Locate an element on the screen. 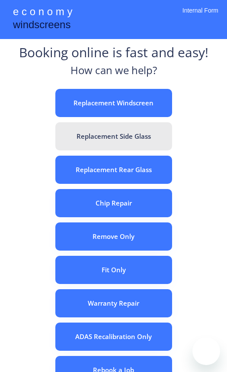 This screenshot has height=372, width=227. button: ADAS Recalibration Only is located at coordinates (114, 336).